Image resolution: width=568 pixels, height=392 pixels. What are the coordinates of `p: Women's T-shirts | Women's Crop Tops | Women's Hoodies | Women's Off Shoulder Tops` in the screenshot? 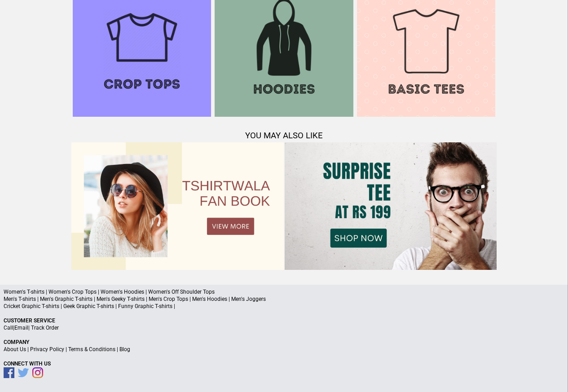 It's located at (284, 292).